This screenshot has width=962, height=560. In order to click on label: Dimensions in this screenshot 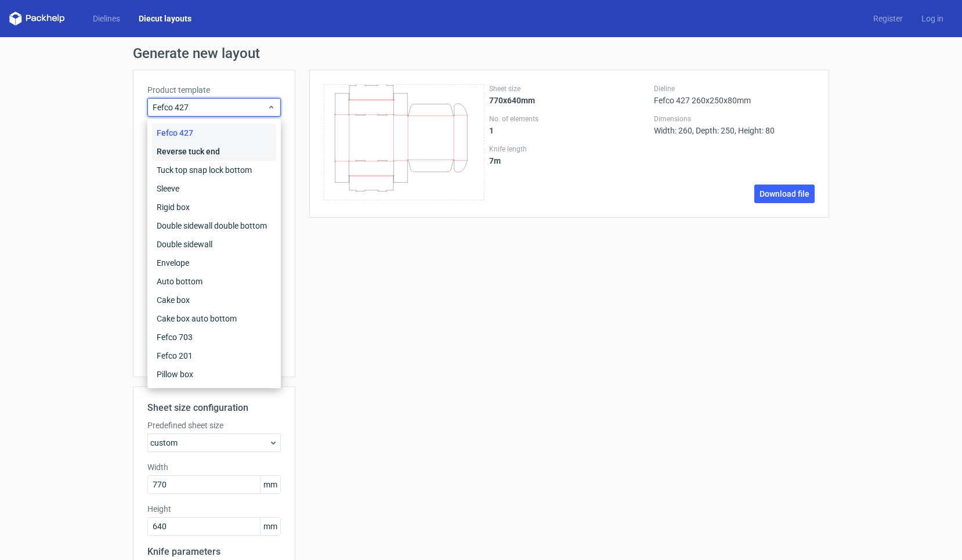, I will do `click(734, 119)`.